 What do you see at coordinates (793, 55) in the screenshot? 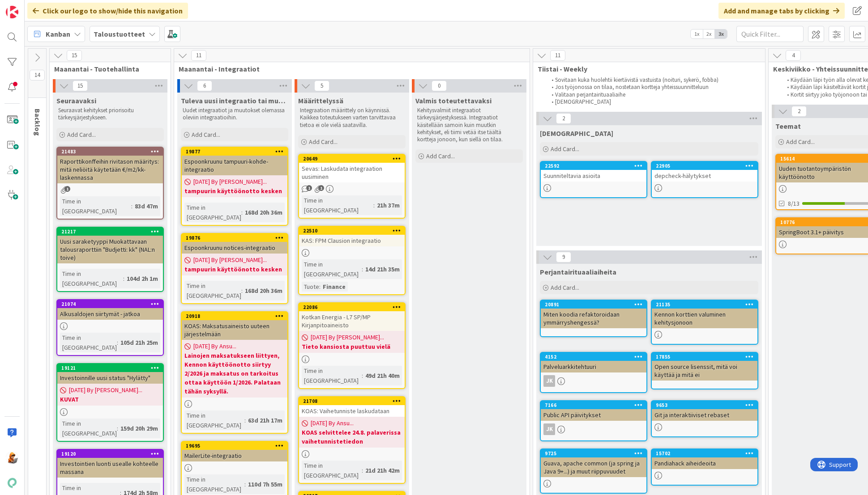
I see `span: 4` at bounding box center [793, 55].